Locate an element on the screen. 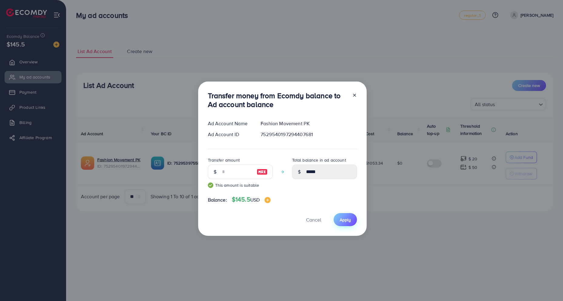 This screenshot has width=563, height=301. span: USD is located at coordinates (255, 200).